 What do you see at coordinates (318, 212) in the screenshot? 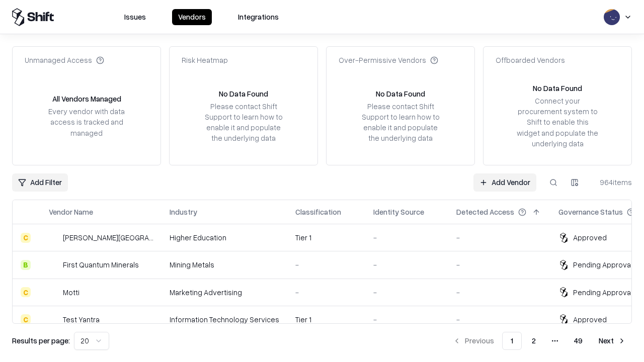
I see `div: Classification` at bounding box center [318, 212].